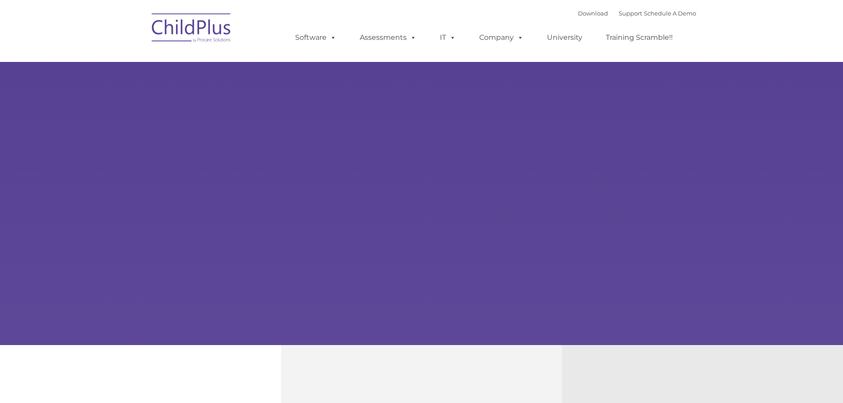  I want to click on a: Support, so click(630, 13).